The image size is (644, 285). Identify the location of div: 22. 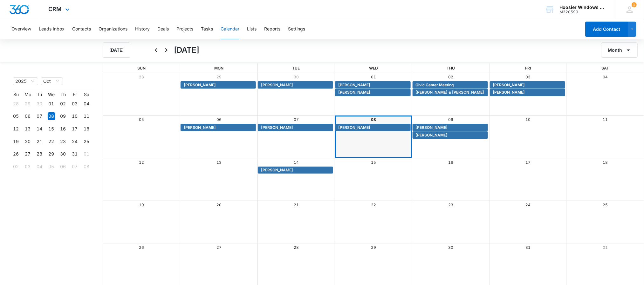
(52, 141).